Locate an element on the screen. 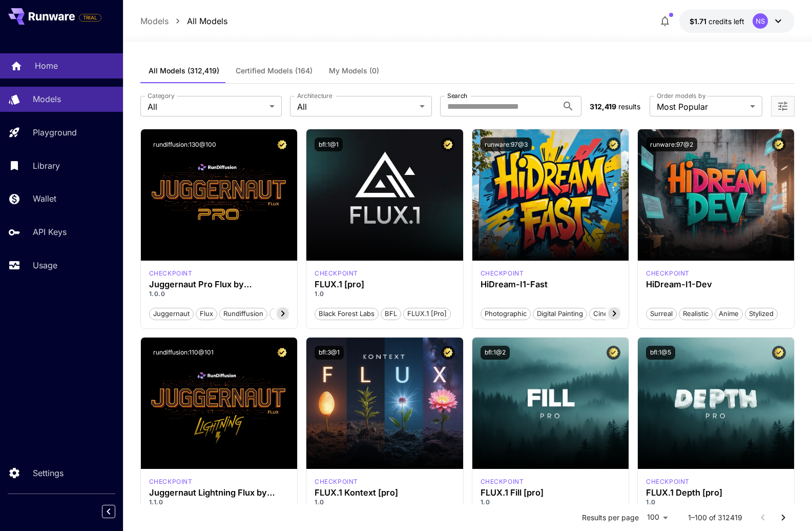  span: All Models (312,419) is located at coordinates (184, 71).